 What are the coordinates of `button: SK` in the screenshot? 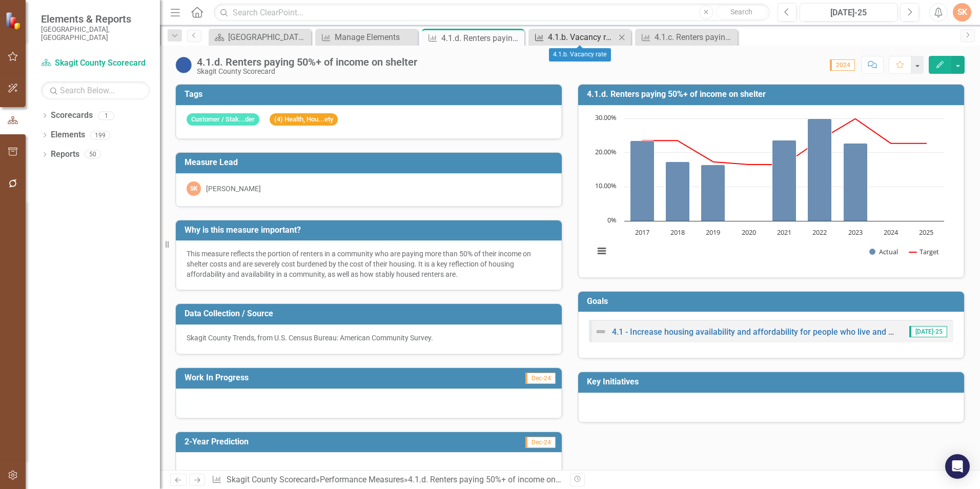 It's located at (962, 12).